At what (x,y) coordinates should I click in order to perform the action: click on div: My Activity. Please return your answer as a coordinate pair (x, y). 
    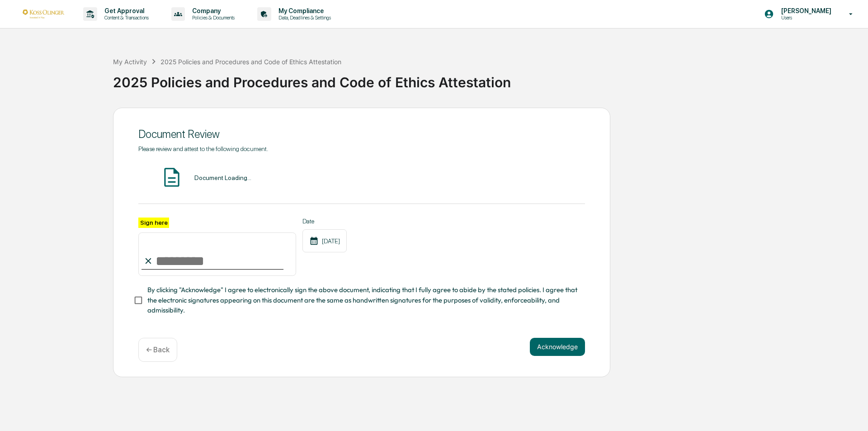
    Looking at the image, I should click on (130, 62).